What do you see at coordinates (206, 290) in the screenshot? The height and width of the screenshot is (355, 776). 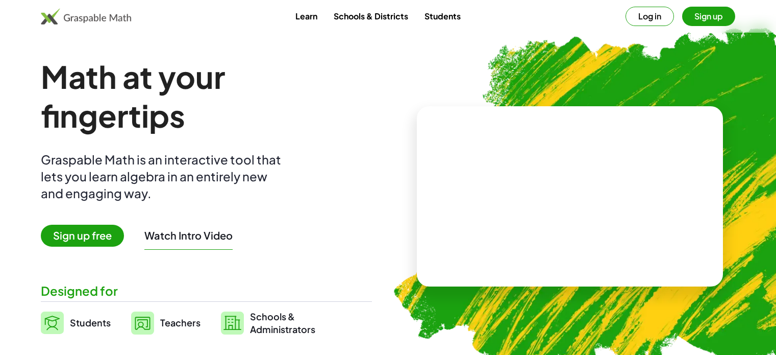 I see `div: Designed for` at bounding box center [206, 290].